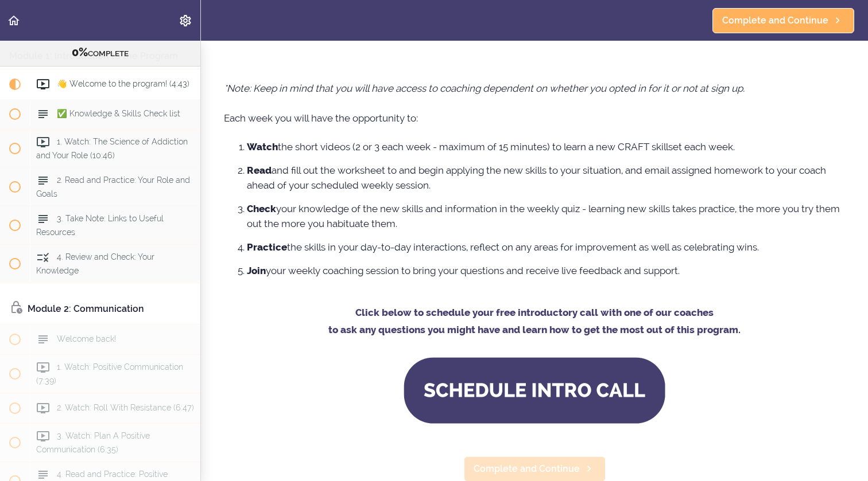 The width and height of the screenshot is (868, 481). I want to click on svg: Back to course curriculum, so click(14, 21).